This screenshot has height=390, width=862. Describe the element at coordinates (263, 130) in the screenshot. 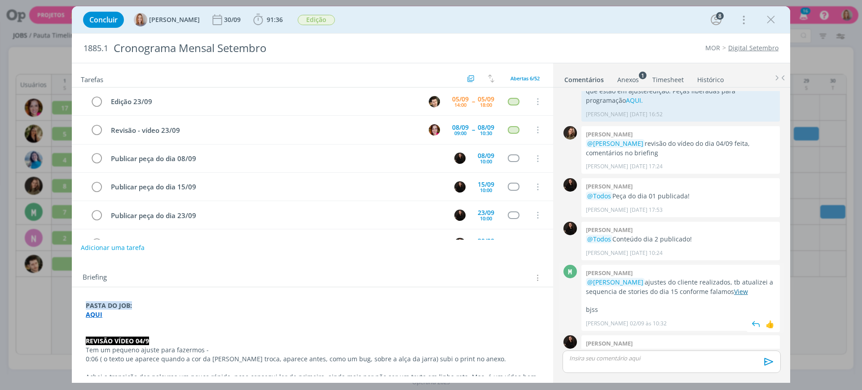

I see `div: Revisão - vídeo 23/09` at that location.